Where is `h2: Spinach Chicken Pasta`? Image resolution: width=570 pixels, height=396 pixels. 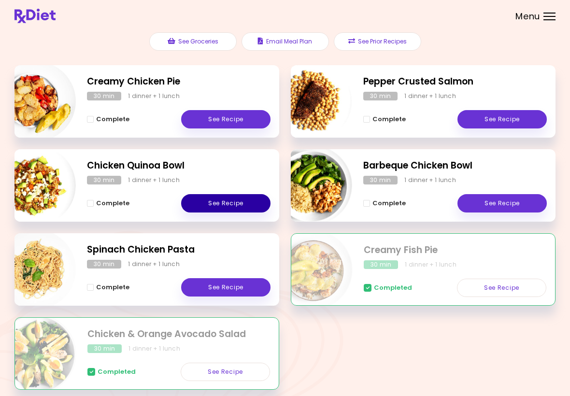 h2: Spinach Chicken Pasta is located at coordinates (179, 250).